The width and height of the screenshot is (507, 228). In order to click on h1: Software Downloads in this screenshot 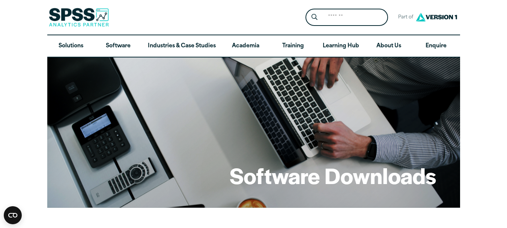, I will do `click(333, 175)`.